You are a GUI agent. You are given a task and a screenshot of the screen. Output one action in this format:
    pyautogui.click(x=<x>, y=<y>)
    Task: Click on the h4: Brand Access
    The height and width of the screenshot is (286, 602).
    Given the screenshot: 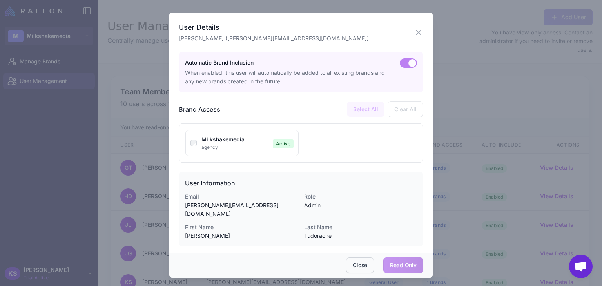 What is the action you would take?
    pyautogui.click(x=199, y=109)
    